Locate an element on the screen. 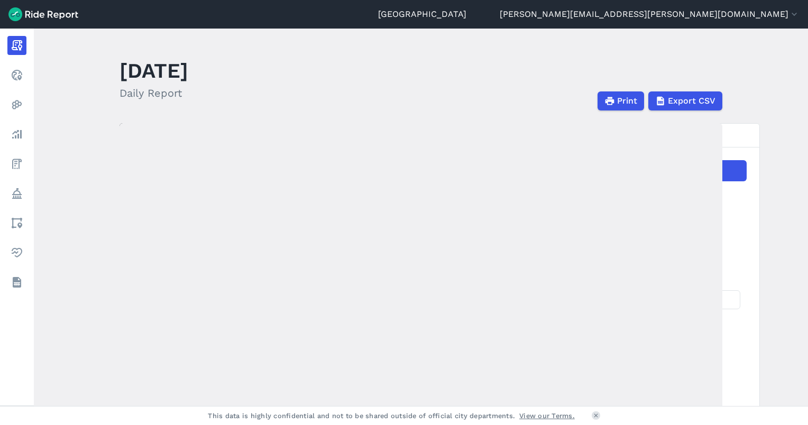  a: Realtime is located at coordinates (17, 75).